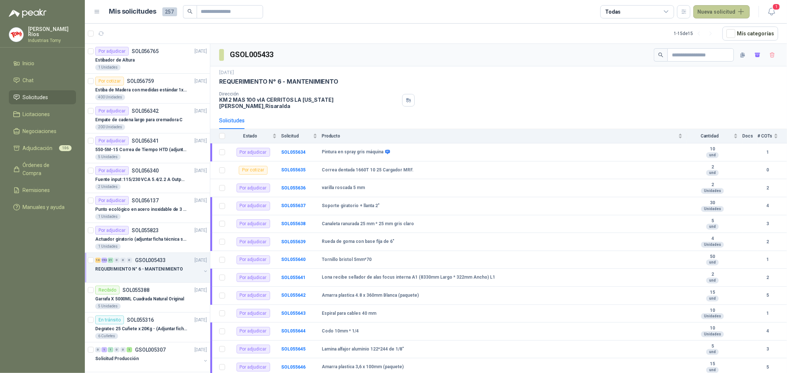 The image size is (787, 373). What do you see at coordinates (129, 350) in the screenshot?
I see `div: 1` at bounding box center [129, 350].